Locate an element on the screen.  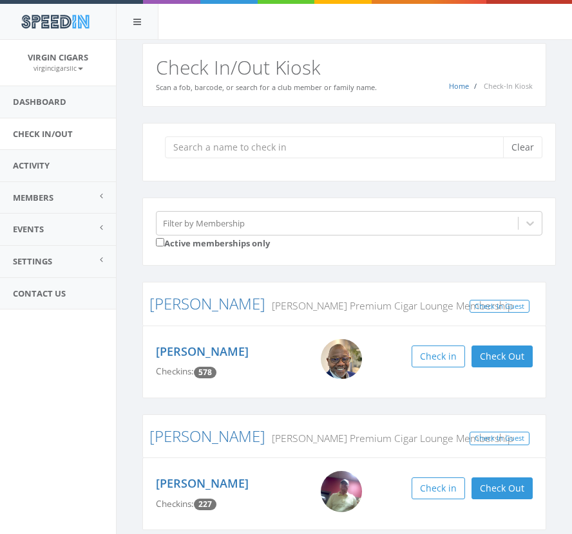
input: Search a name to check in is located at coordinates (339, 147).